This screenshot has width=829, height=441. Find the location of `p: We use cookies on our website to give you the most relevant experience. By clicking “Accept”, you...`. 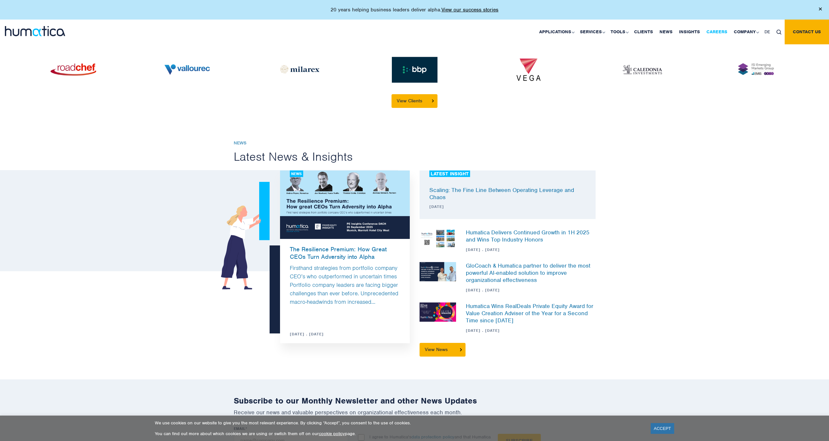

p: We use cookies on our website to give you the most relevant experience. By clicking “Accept”, you... is located at coordinates (399, 423).